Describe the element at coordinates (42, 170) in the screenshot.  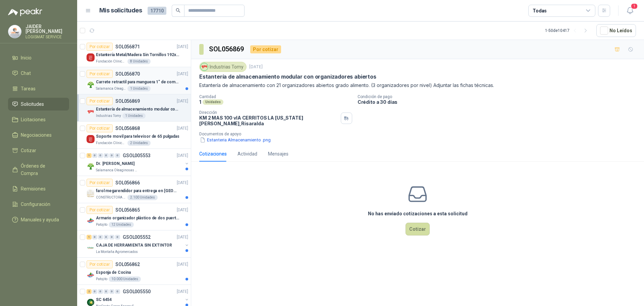
I see `span: Órdenes de Compra` at that location.